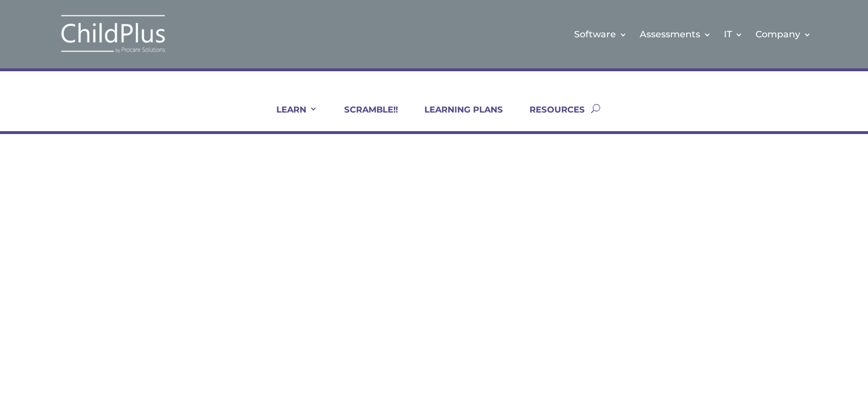  I want to click on a: Assessments, so click(675, 34).